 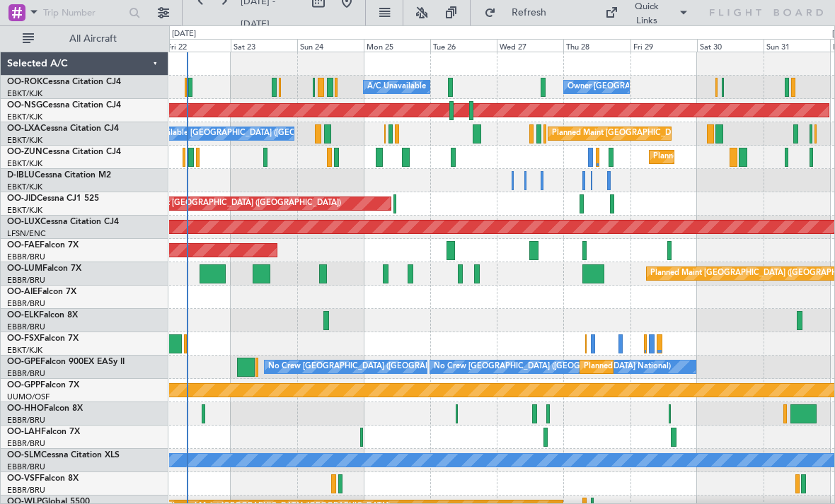 What do you see at coordinates (43, 245) in the screenshot?
I see `a: OO-FAEFalcon 7X` at bounding box center [43, 245].